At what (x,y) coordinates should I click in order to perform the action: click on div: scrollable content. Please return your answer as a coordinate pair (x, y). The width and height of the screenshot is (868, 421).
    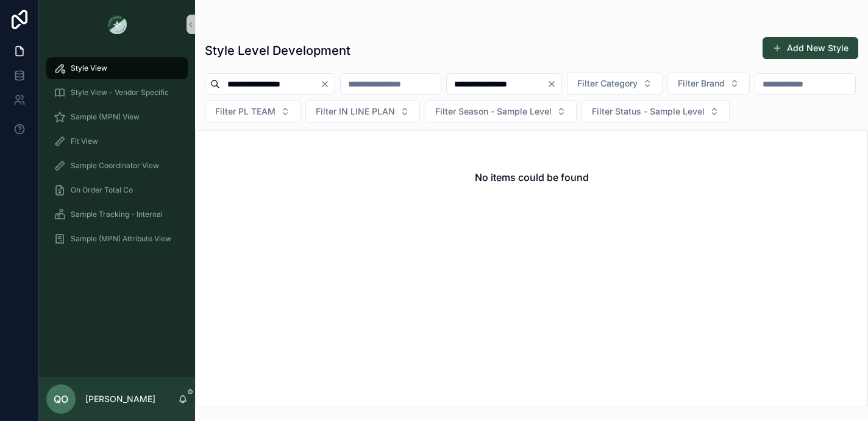
    Looking at the image, I should click on (117, 157).